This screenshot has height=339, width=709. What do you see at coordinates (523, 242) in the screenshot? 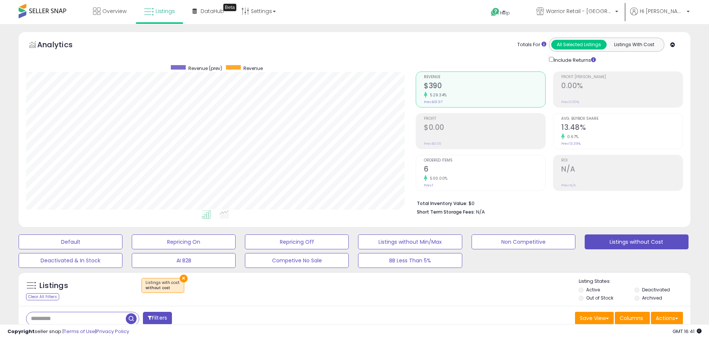
I see `button: Non Competitive` at bounding box center [523, 242].